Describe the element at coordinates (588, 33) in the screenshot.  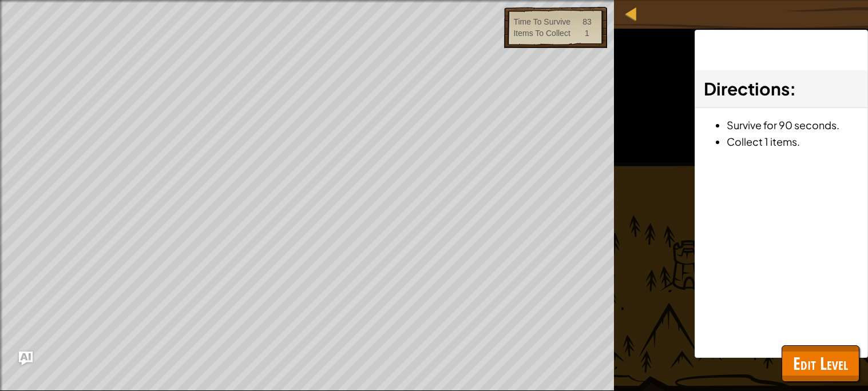
I see `div: 1` at that location.